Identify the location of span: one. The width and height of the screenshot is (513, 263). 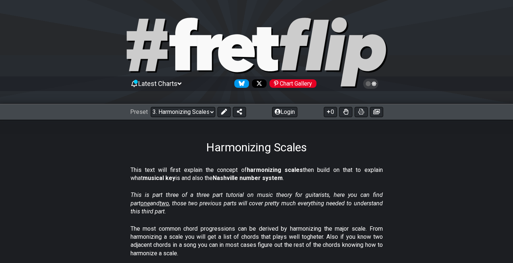
(145, 203).